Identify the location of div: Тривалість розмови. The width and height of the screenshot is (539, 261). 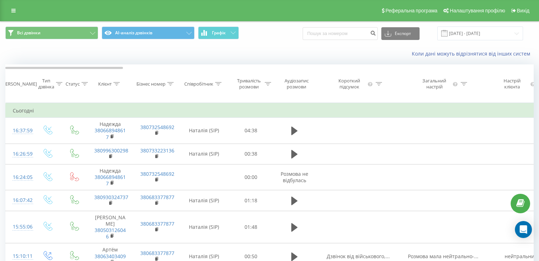
(249, 84).